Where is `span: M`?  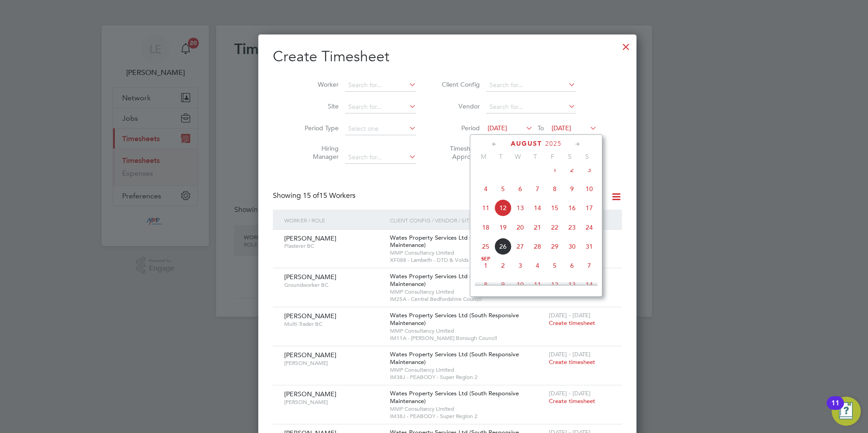
span: M is located at coordinates (483, 157).